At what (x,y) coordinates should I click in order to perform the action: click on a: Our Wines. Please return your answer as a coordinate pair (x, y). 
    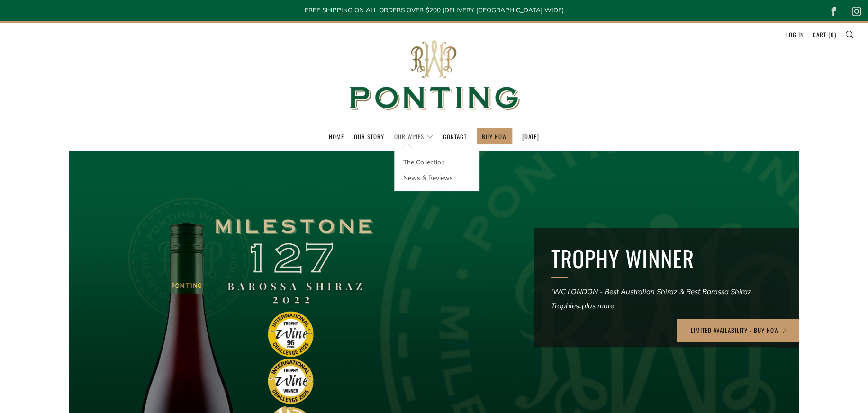
    Looking at the image, I should click on (414, 137).